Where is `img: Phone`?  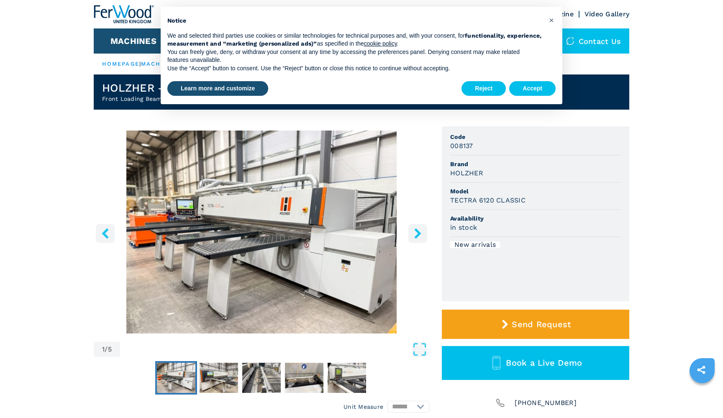 img: Phone is located at coordinates (501, 403).